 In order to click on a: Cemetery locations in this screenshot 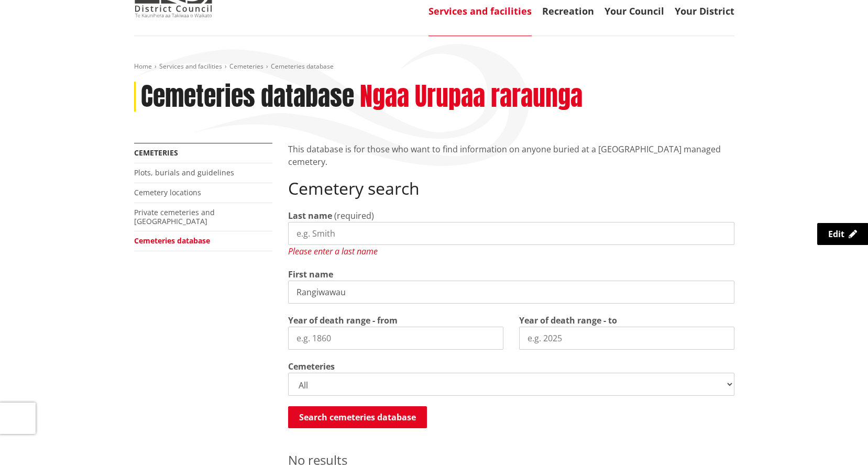, I will do `click(167, 192)`.